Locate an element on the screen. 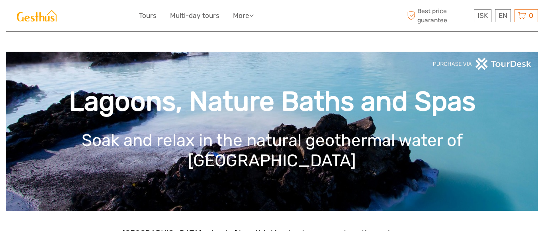 This screenshot has height=231, width=544. span: 0 is located at coordinates (531, 16).